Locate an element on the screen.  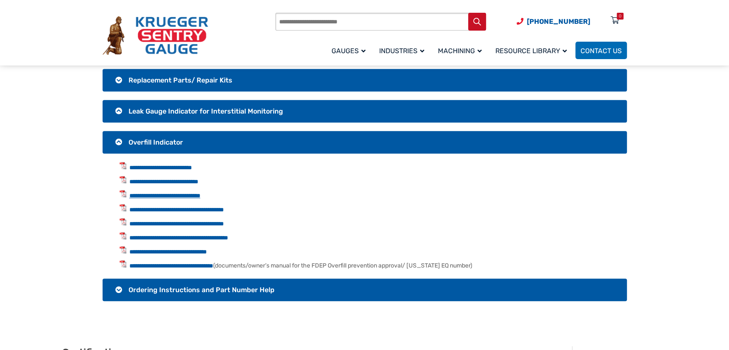
a: Resource Library is located at coordinates (533, 50).